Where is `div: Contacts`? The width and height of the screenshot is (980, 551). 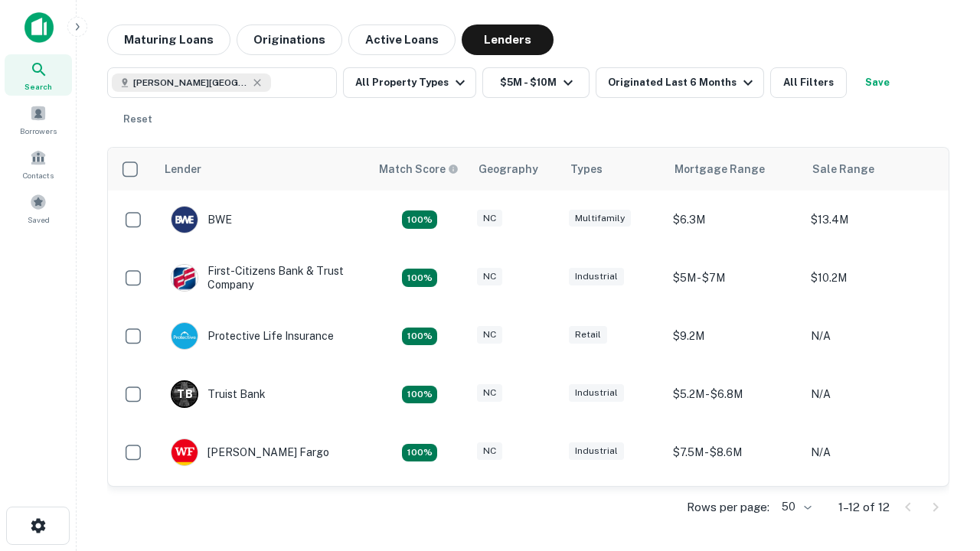 div: Contacts is located at coordinates (38, 164).